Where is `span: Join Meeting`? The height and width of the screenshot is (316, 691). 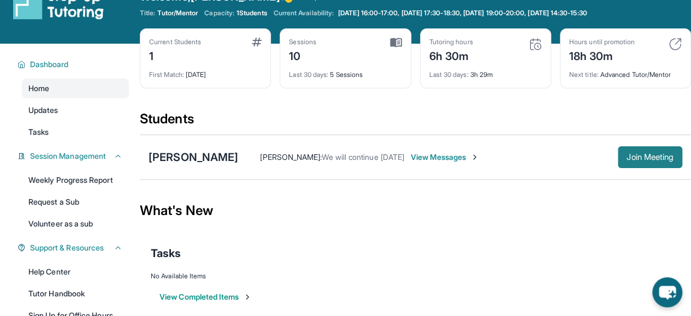
span: Join Meeting is located at coordinates (650, 157).